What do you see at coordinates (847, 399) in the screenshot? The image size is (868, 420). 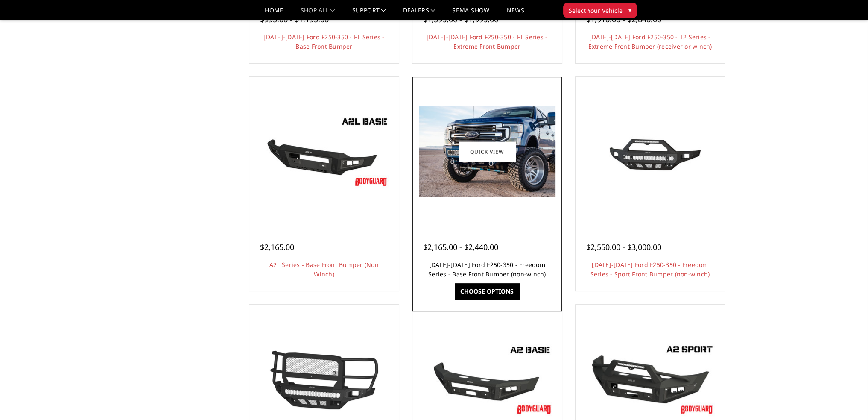 I see `div: Chat Widget` at bounding box center [847, 399].